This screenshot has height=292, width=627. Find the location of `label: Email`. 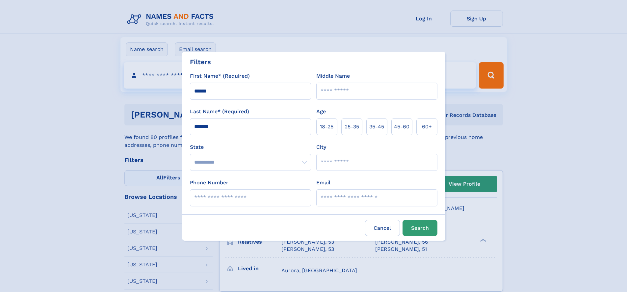

label: Email is located at coordinates (323, 183).